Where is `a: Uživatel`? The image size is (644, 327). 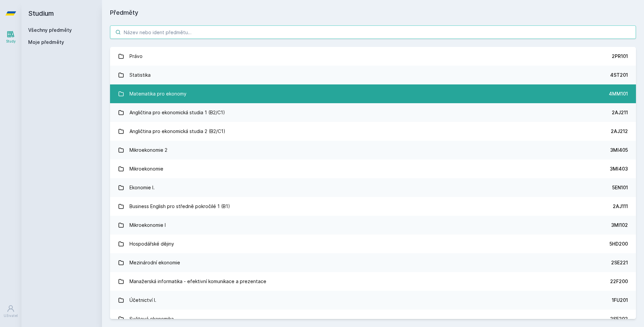
a: Uživatel is located at coordinates (10, 311).